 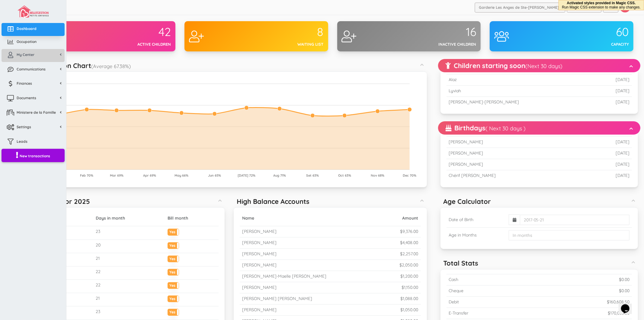 What do you see at coordinates (461, 263) in the screenshot?
I see `h5: Total Stats` at bounding box center [461, 263].